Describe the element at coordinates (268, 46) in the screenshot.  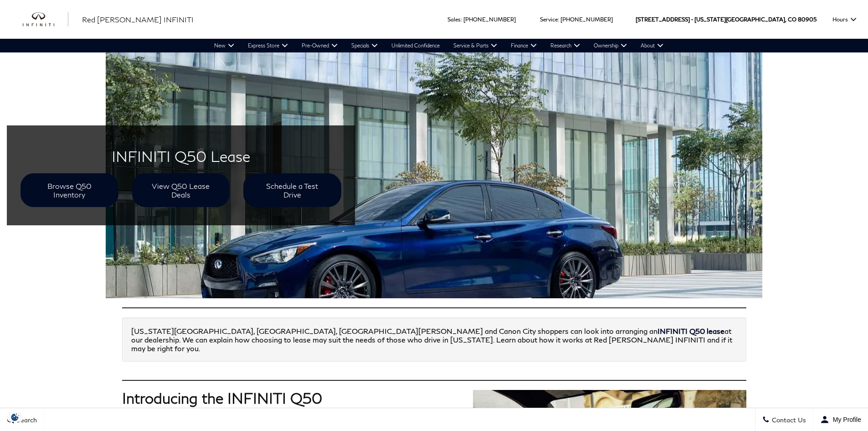
I see `a: Express Store` at that location.